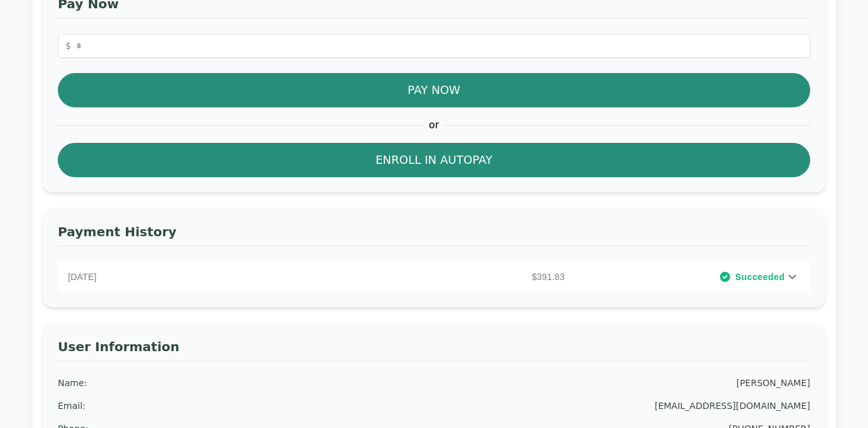 Image resolution: width=868 pixels, height=428 pixels. Describe the element at coordinates (444, 277) in the screenshot. I see `p: $391.83` at that location.